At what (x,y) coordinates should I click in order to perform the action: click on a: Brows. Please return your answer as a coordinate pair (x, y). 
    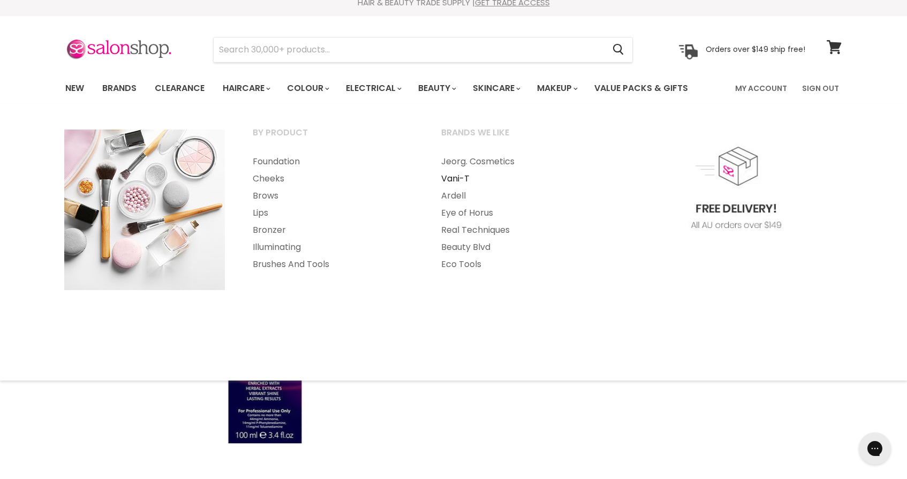
    Looking at the image, I should click on (332, 196).